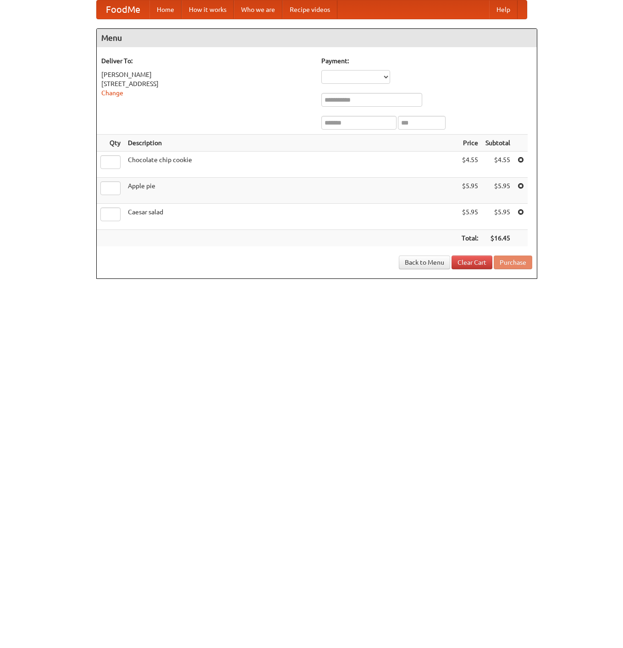 The width and height of the screenshot is (623, 648). I want to click on a: Change, so click(112, 93).